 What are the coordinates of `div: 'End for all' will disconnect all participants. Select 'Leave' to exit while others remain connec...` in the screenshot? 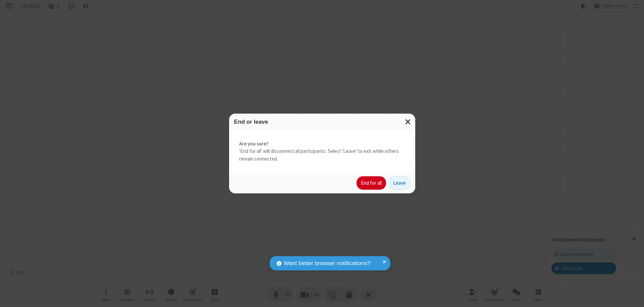 It's located at (322, 152).